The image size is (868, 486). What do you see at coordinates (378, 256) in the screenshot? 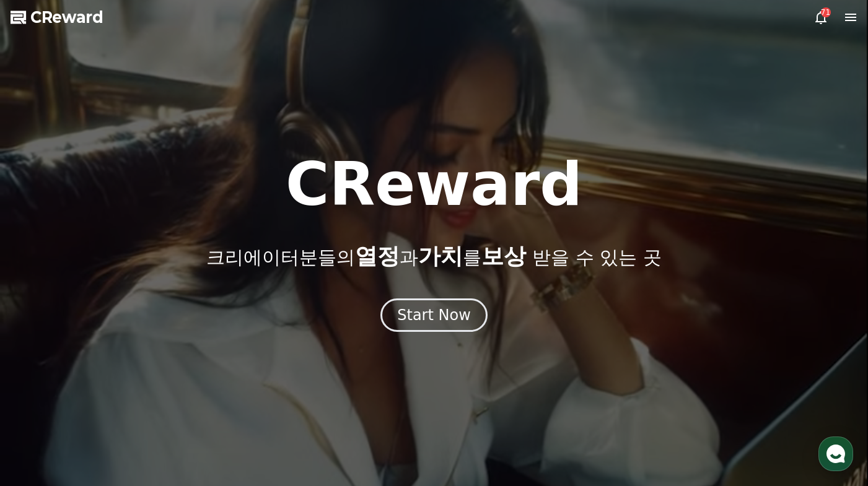
I see `span: 열정` at bounding box center [378, 256].